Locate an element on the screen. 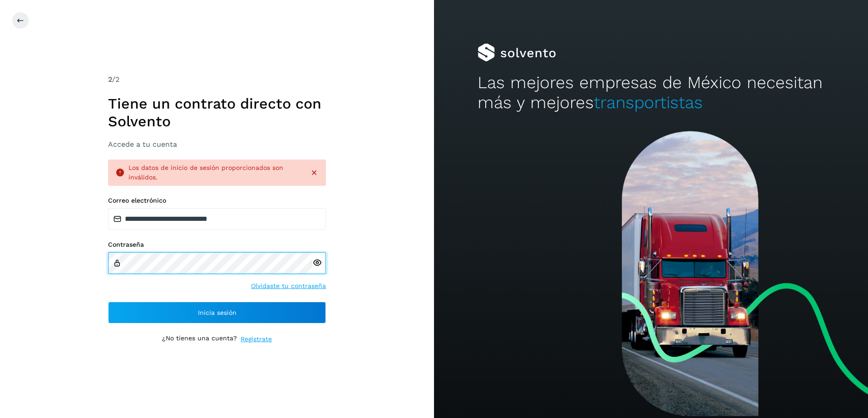  div: /2 is located at coordinates (217, 79).